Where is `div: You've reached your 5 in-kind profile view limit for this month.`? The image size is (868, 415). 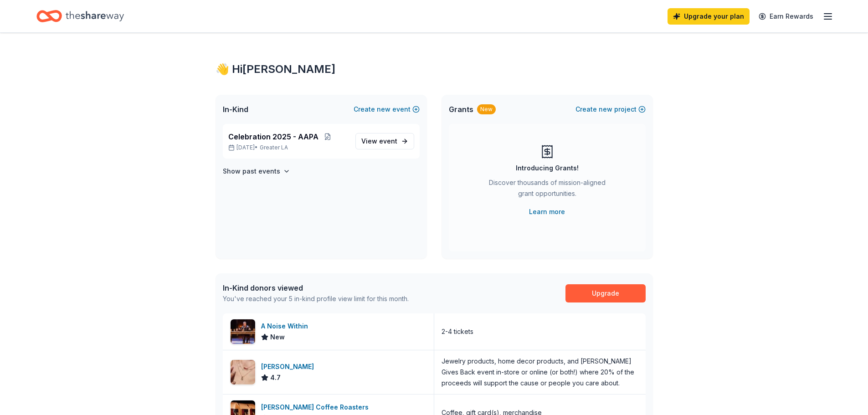 div: You've reached your 5 in-kind profile view limit for this month. is located at coordinates (316, 299).